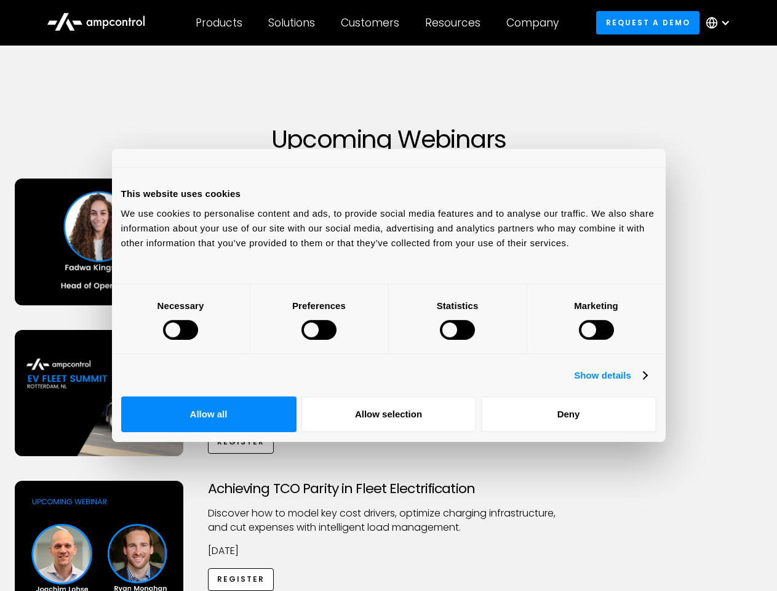  Describe the element at coordinates (532, 23) in the screenshot. I see `div: Company` at that location.